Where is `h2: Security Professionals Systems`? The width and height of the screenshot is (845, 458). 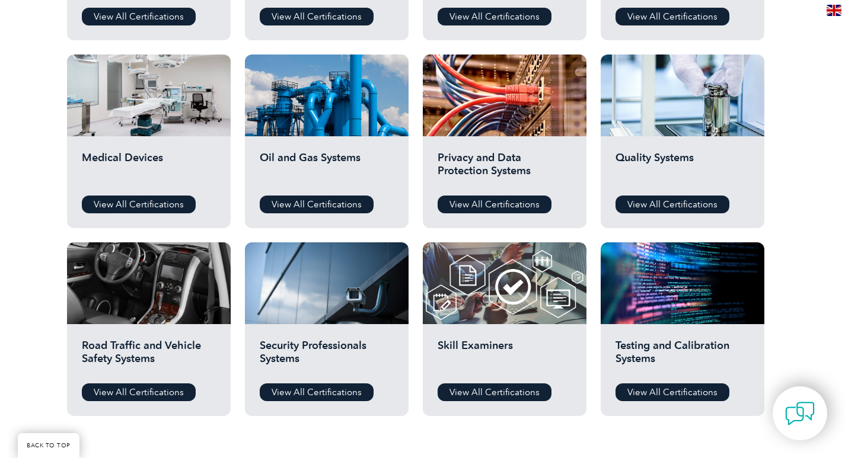
h2: Security Professionals Systems is located at coordinates (327, 357).